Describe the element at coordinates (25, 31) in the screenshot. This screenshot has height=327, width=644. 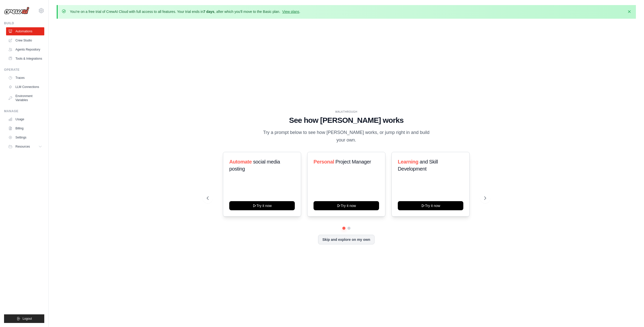
I see `a: Automations` at that location.